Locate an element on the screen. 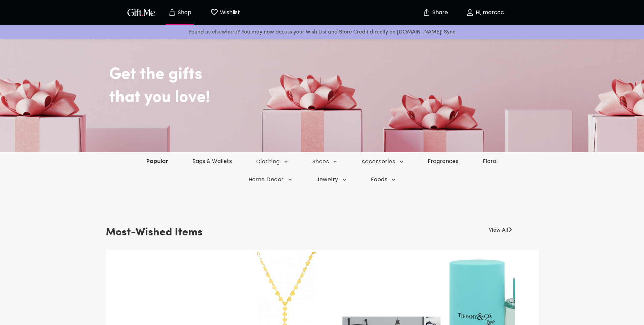 The image size is (644, 325). span: Jewelry is located at coordinates (331, 180).